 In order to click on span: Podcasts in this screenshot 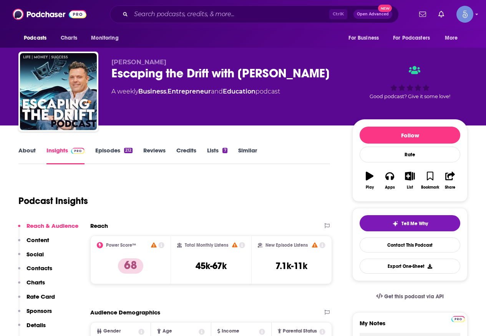, I will do `click(35, 38)`.